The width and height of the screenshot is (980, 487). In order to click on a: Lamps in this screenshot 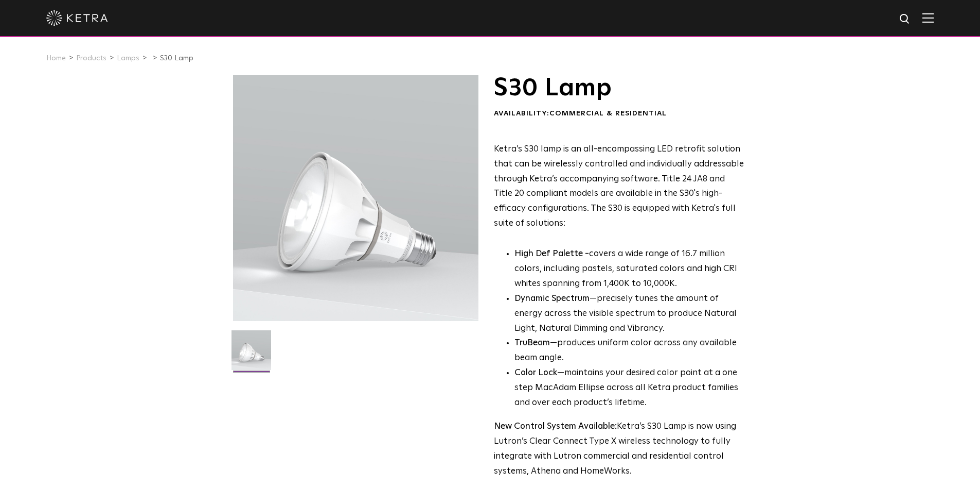, I will do `click(128, 58)`.